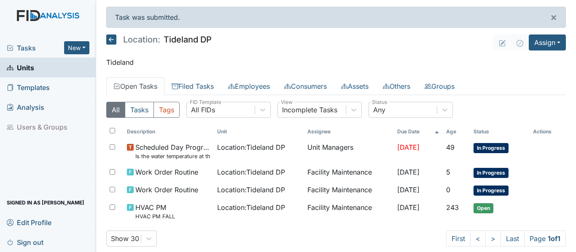 The image size is (576, 252). I want to click on p: Tideland, so click(336, 62).